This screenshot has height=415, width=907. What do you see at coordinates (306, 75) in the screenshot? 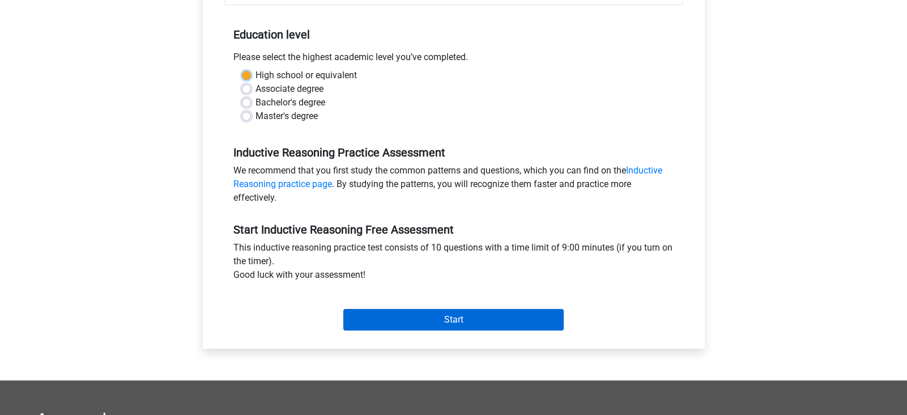
I see `label: High school or equivalent` at bounding box center [306, 75].